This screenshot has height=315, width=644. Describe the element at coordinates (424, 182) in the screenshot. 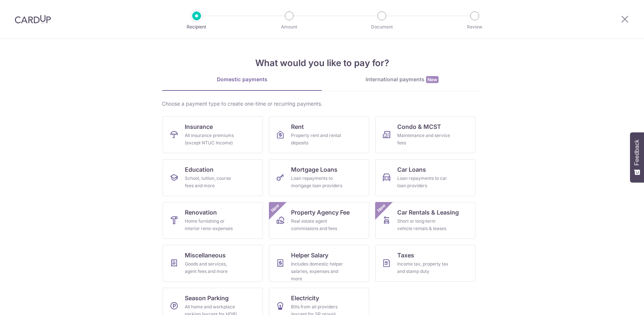

I see `div: Loan repayments to car loan providers` at that location.